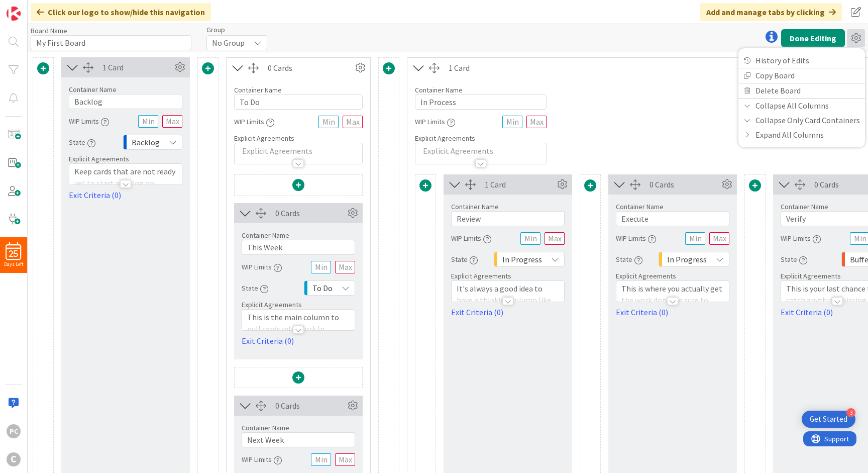 This screenshot has height=473, width=868. What do you see at coordinates (49, 31) in the screenshot?
I see `label: Board Name` at bounding box center [49, 31].